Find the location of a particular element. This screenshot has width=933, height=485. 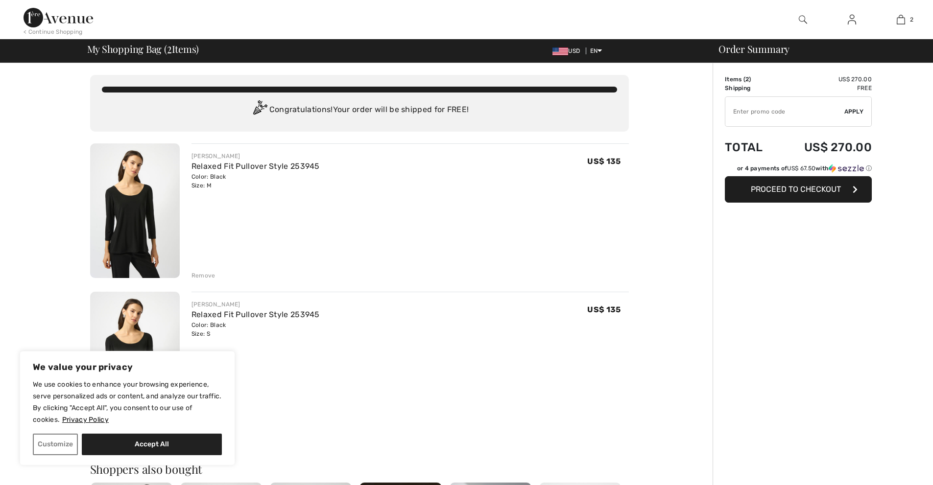

a: Privacy Policy is located at coordinates (85, 420).